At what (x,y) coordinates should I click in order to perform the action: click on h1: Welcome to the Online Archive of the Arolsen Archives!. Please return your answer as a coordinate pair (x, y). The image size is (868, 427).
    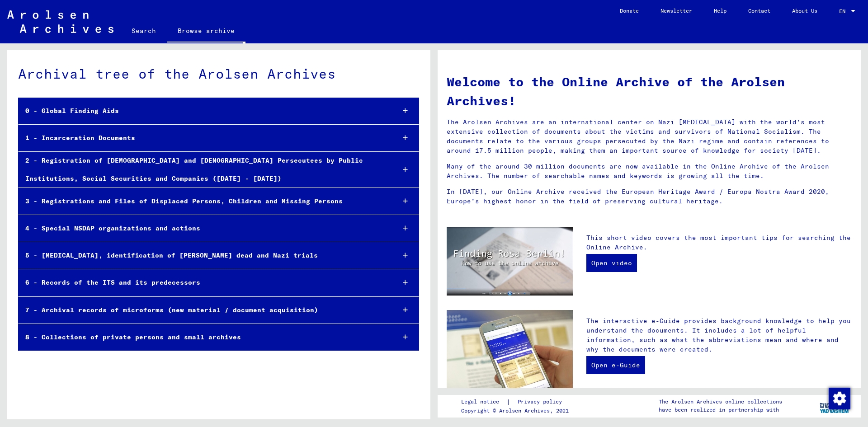
    Looking at the image, I should click on (649, 91).